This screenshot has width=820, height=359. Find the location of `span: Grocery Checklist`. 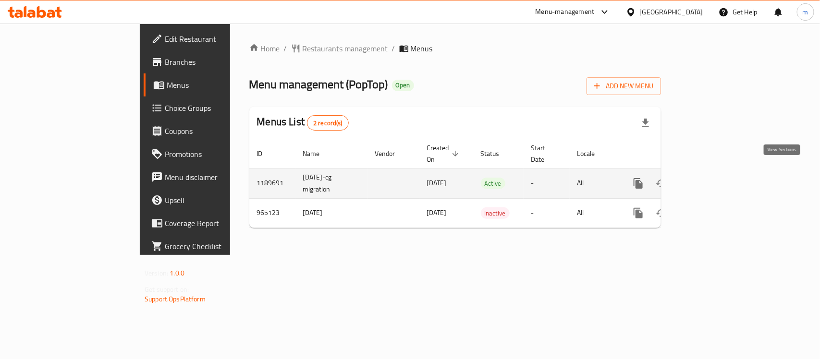

span: Grocery Checklist is located at coordinates (217, 246).